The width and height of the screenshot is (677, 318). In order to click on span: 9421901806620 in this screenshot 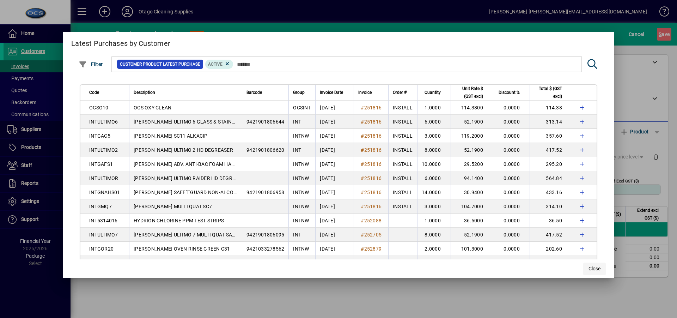, I will do `click(265, 150)`.